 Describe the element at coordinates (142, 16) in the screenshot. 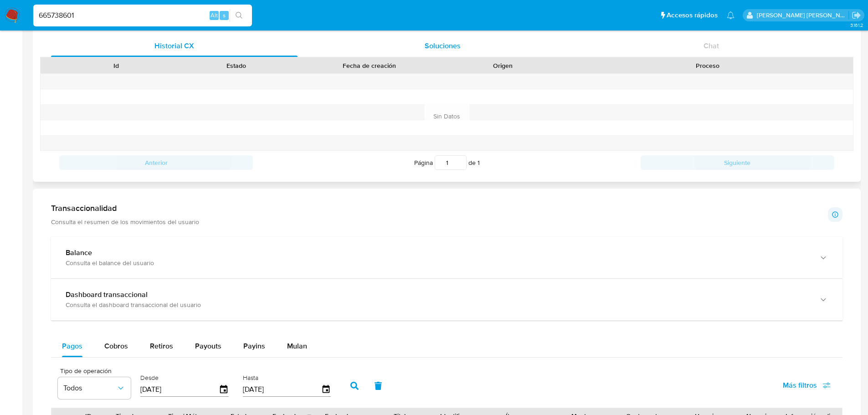

I see `input: Buscar usuario o caso...` at that location.